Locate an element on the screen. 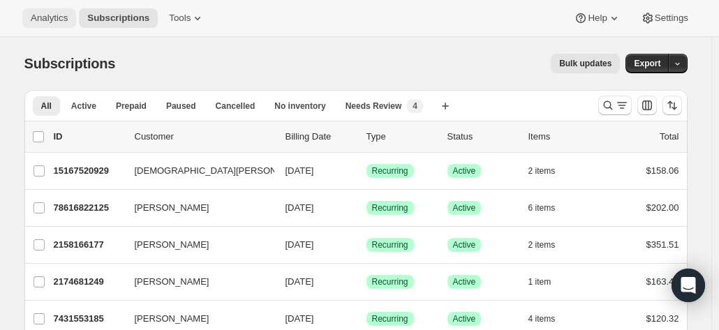 The width and height of the screenshot is (719, 330). p: 78616822125 is located at coordinates (89, 208).